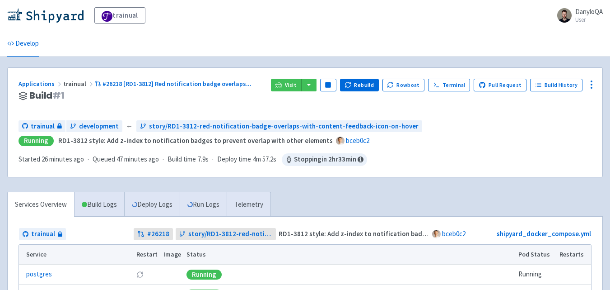 This screenshot has width=610, height=290. Describe the element at coordinates (234, 159) in the screenshot. I see `span: Deploy time` at that location.